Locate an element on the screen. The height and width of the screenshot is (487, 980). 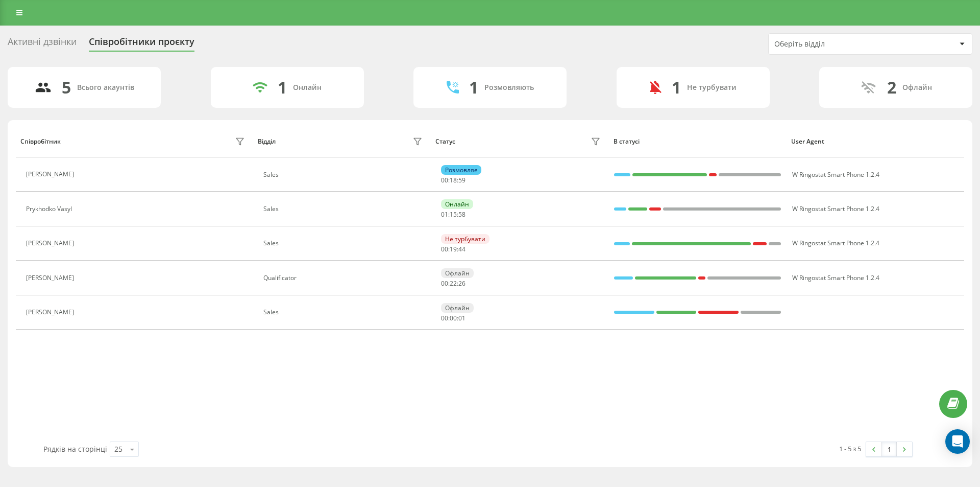
div: Prykhodko Vasyl is located at coordinates (50, 209).